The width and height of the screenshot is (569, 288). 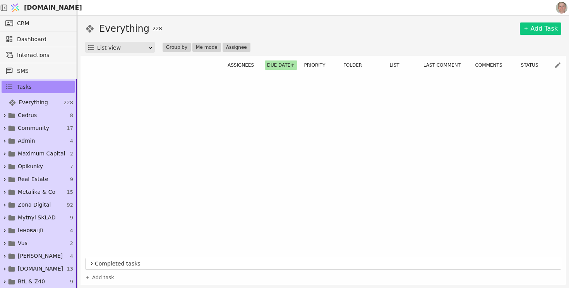 What do you see at coordinates (317, 65) in the screenshot?
I see `button: Priority` at bounding box center [317, 65].